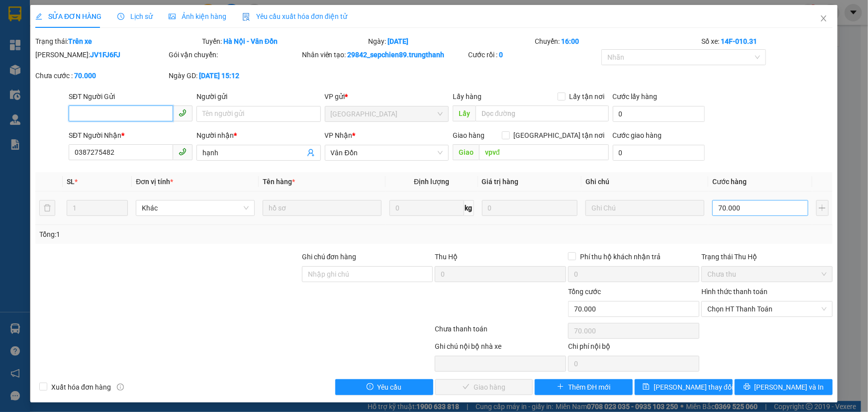 The image size is (868, 412). I want to click on div: SĐT Người Nhận, so click(130, 135).